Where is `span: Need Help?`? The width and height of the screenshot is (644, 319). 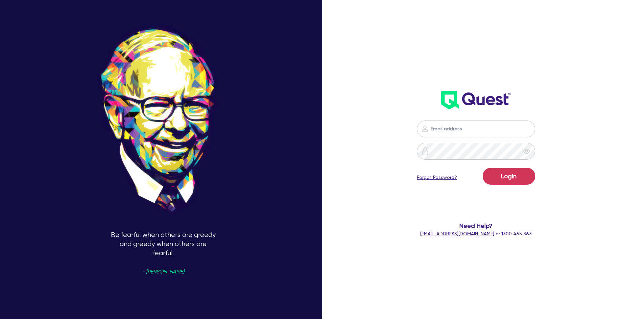
span: Need Help? is located at coordinates (476, 226).